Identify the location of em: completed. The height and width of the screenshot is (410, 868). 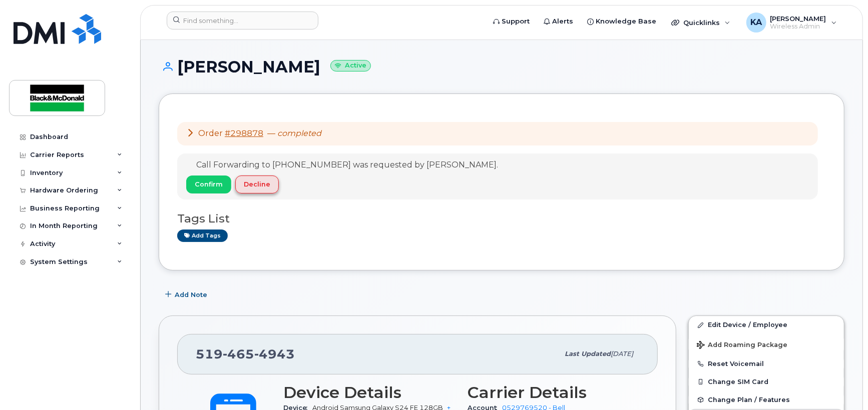
(300, 133).